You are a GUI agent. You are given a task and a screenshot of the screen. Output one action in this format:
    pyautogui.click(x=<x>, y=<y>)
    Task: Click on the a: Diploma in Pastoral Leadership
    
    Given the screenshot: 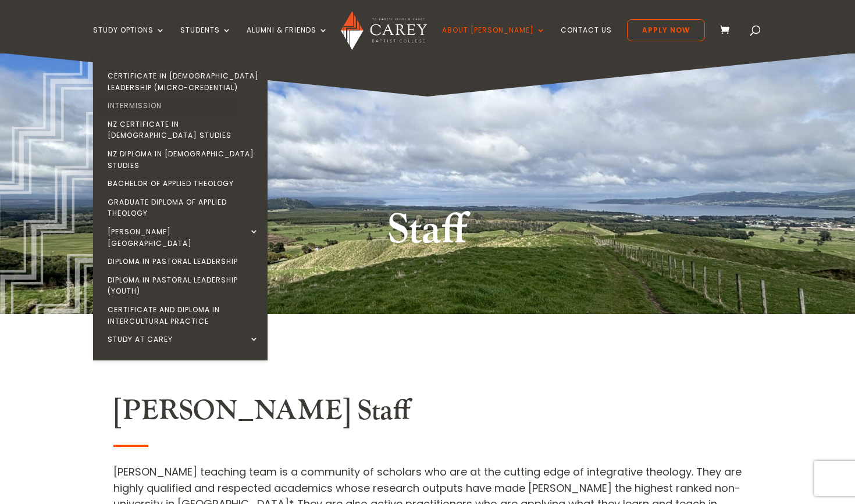 What is the action you would take?
    pyautogui.click(x=183, y=262)
    